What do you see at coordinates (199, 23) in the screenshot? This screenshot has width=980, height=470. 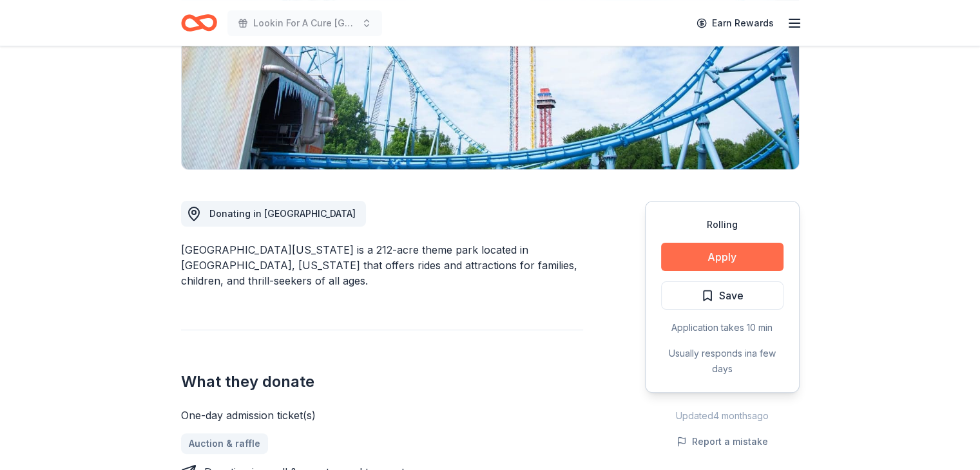 I see `a: Home` at bounding box center [199, 23].